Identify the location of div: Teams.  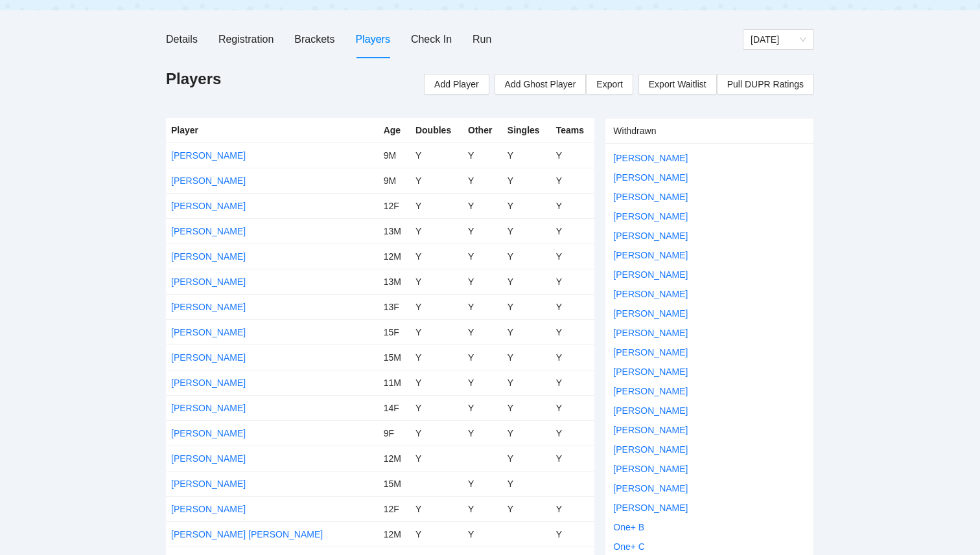
(573, 131).